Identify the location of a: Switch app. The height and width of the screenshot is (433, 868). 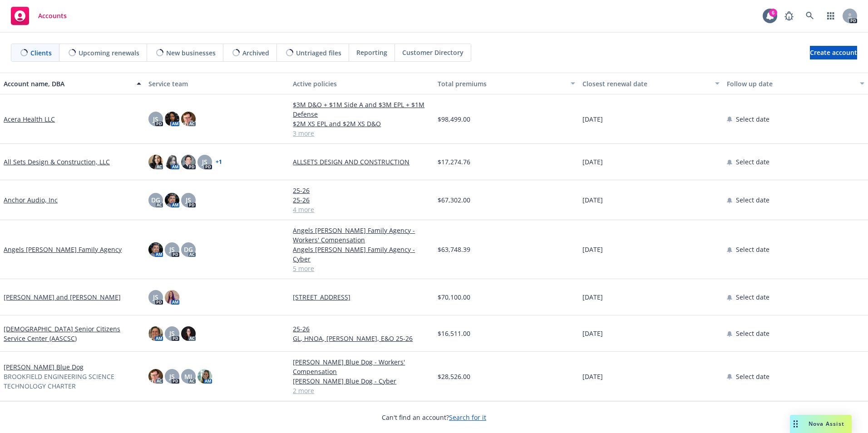
(831, 16).